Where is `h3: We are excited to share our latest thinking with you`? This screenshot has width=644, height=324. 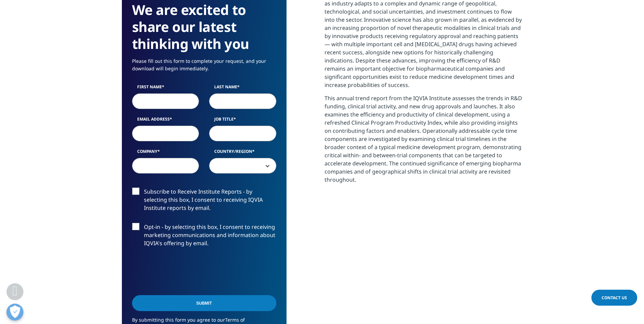
h3: We are excited to share our latest thinking with you is located at coordinates (204, 27).